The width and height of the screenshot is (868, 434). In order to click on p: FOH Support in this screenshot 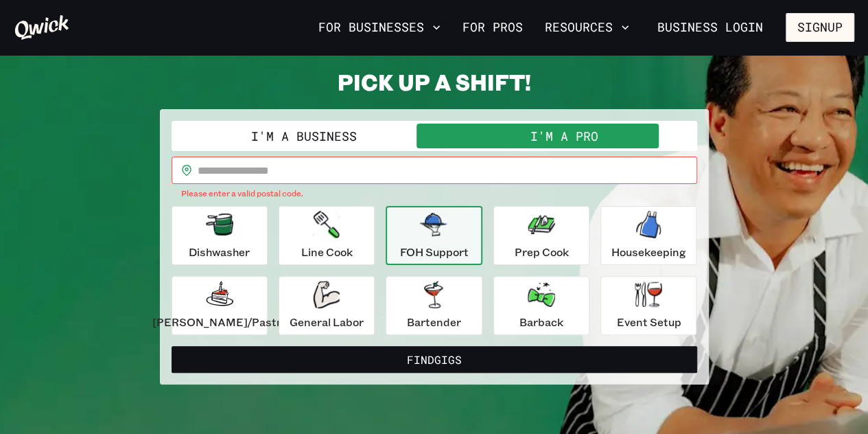, I will do `click(434, 252)`.